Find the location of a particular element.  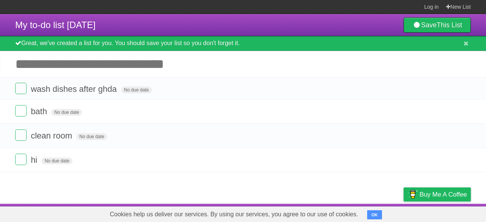

a: Suggest a feature is located at coordinates (447, 213).